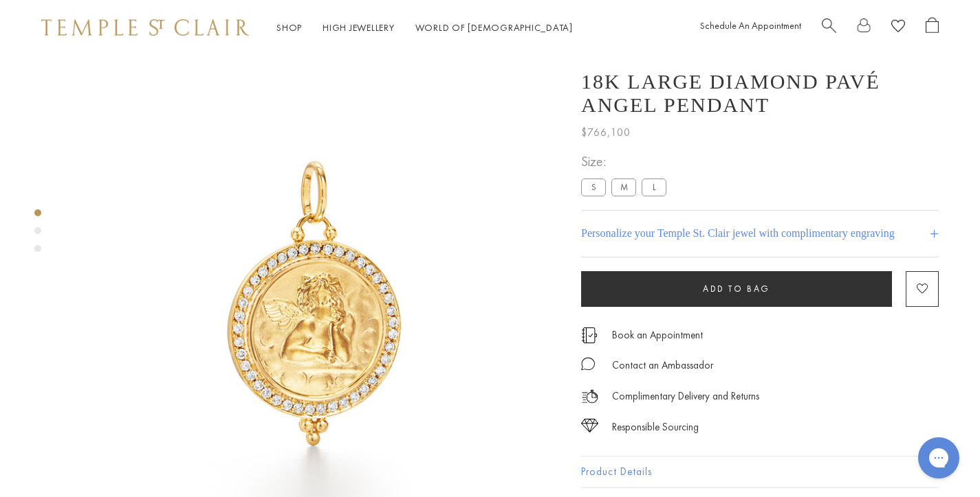 This screenshot has height=497, width=980. What do you see at coordinates (736, 289) in the screenshot?
I see `span: Add to bag` at bounding box center [736, 289].